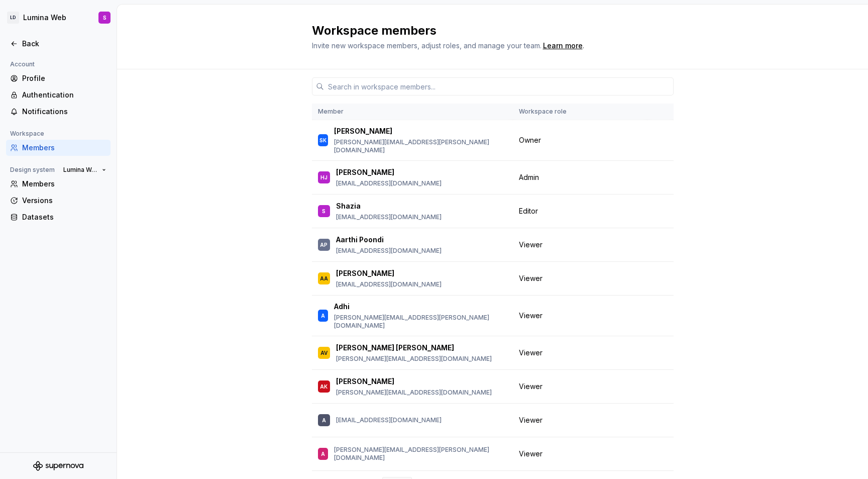 The height and width of the screenshot is (479, 868). I want to click on a: Supernova Logo, so click(59, 466).